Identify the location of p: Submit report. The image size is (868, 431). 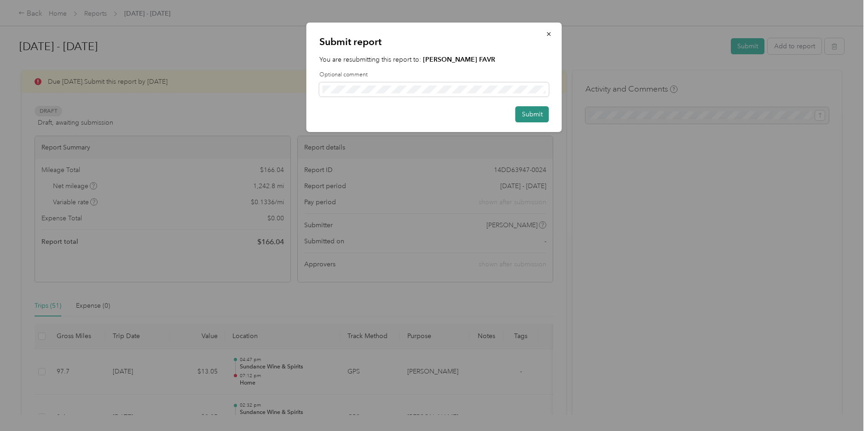
(434, 42).